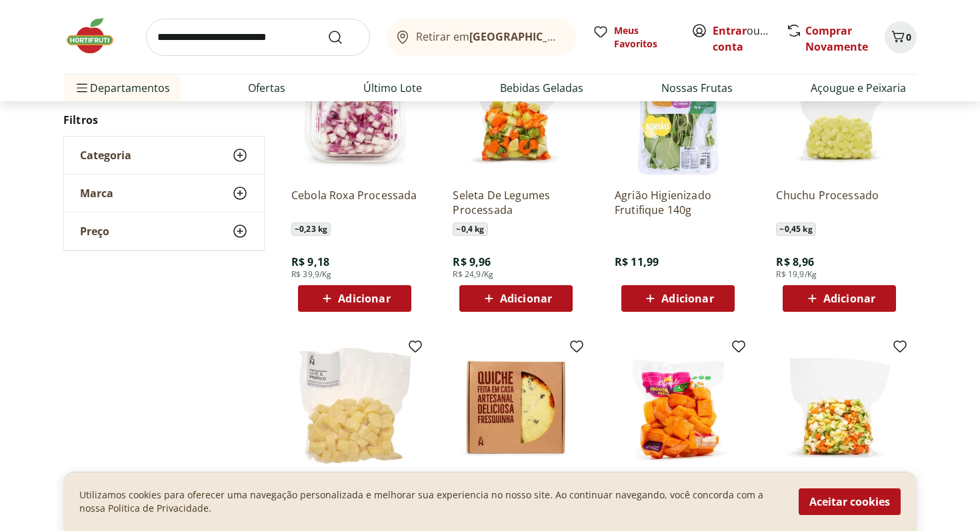 Image resolution: width=980 pixels, height=531 pixels. I want to click on p: Cebola Roxa Processada, so click(355, 203).